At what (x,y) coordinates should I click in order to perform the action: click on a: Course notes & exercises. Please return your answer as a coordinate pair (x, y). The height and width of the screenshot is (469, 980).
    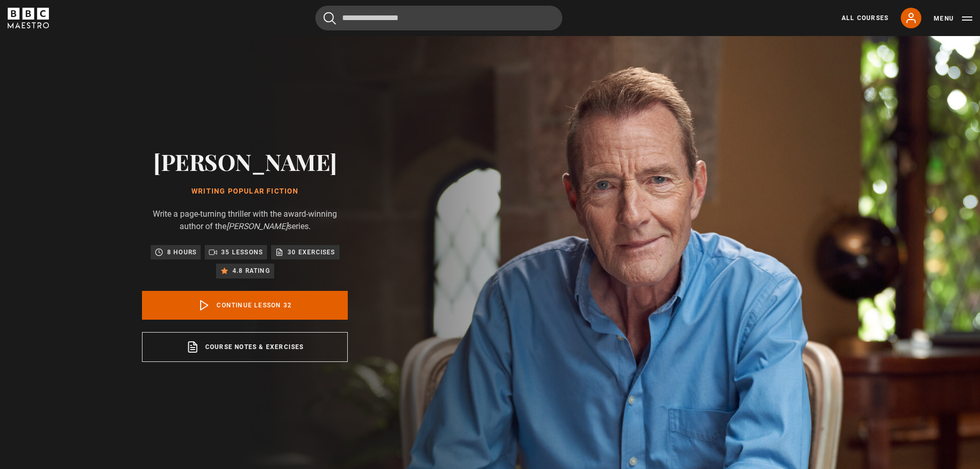
    Looking at the image, I should click on (245, 347).